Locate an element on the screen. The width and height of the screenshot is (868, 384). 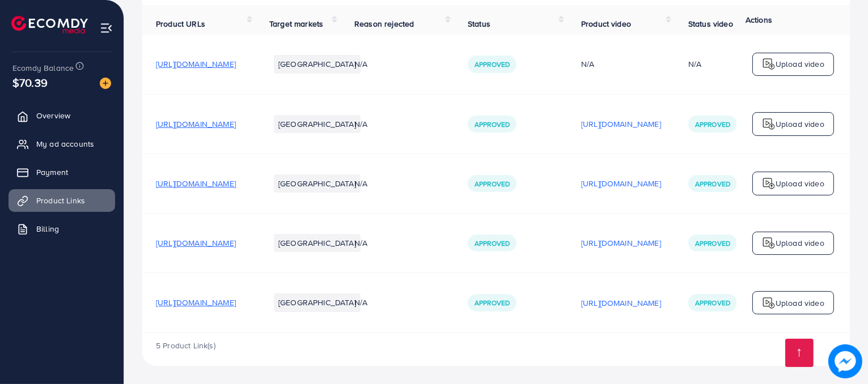
span: $70.39 is located at coordinates (30, 82).